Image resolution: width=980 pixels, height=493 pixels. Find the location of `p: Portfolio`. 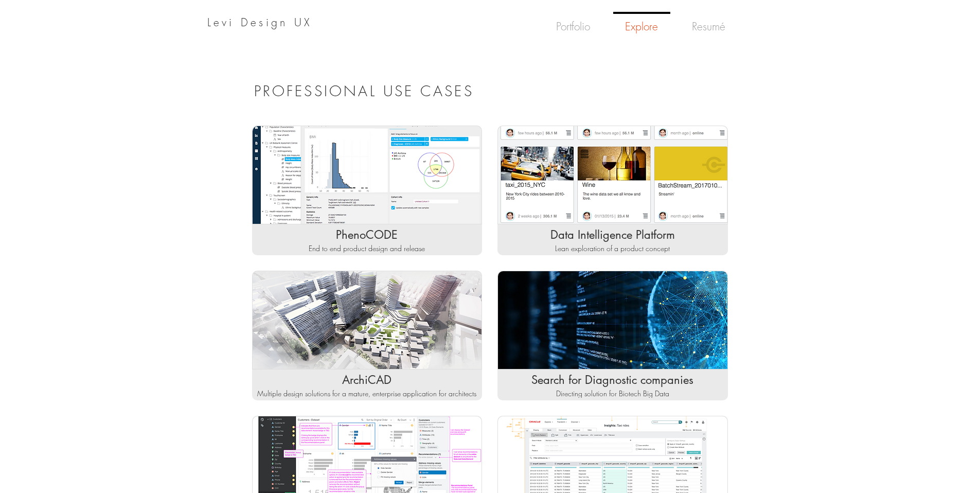

p: Portfolio is located at coordinates (573, 27).